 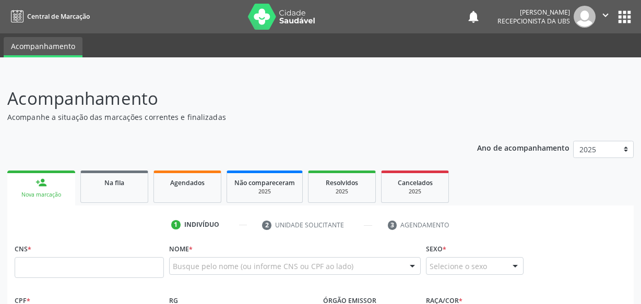 I want to click on span: Central de Marcação, so click(x=58, y=16).